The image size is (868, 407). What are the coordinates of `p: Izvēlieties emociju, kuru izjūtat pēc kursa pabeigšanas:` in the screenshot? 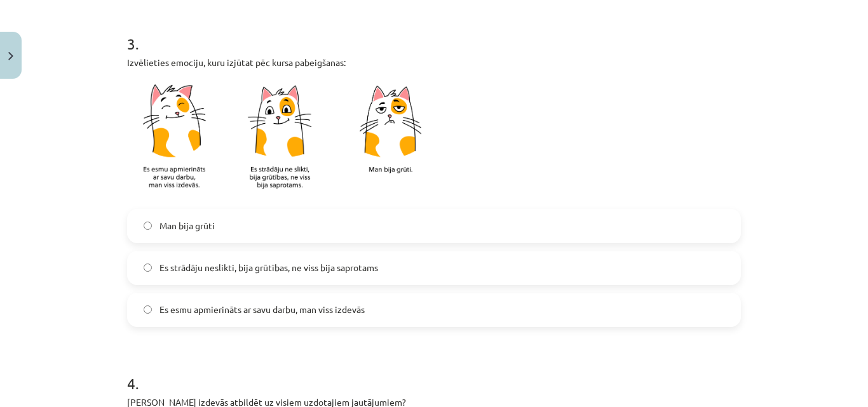 It's located at (434, 62).